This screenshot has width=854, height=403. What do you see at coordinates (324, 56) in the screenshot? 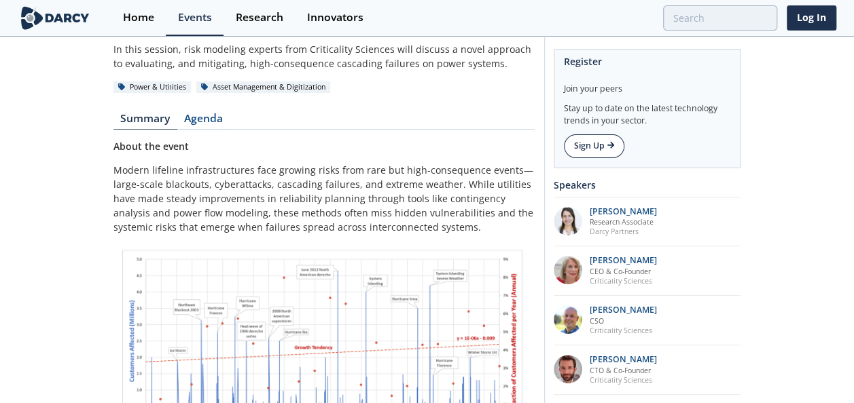
I see `div: In this session, risk modeling experts from Criticality Sciences will discuss a novel approach to...` at bounding box center [324, 56].